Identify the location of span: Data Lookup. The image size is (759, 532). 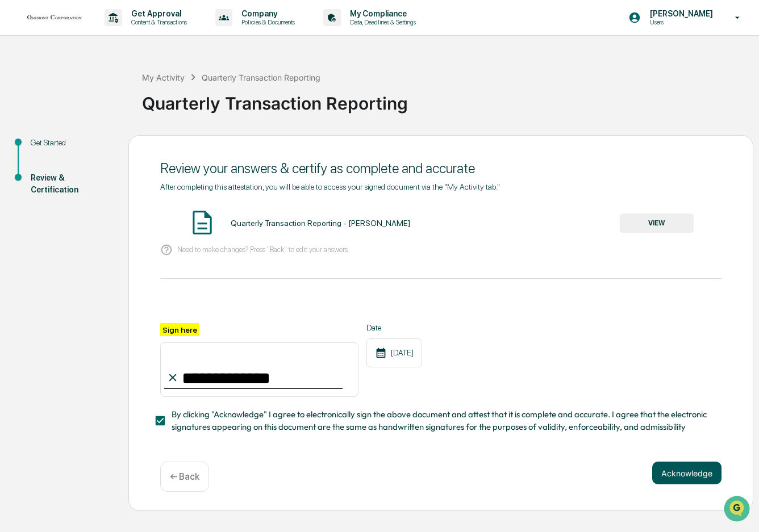
(47, 170).